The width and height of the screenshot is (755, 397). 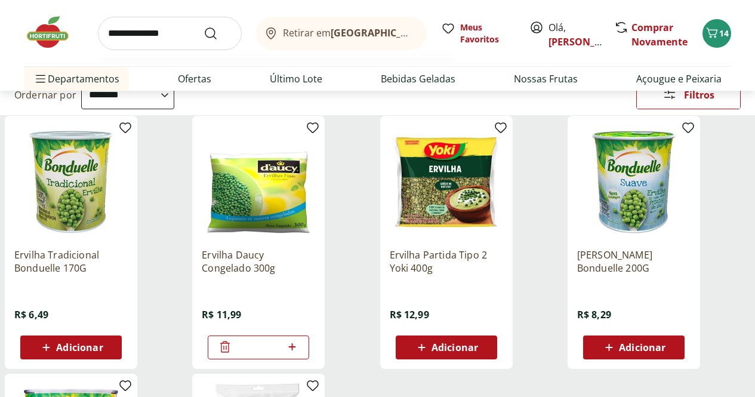 What do you see at coordinates (218, 33) in the screenshot?
I see `button: Submit Search` at bounding box center [218, 33].